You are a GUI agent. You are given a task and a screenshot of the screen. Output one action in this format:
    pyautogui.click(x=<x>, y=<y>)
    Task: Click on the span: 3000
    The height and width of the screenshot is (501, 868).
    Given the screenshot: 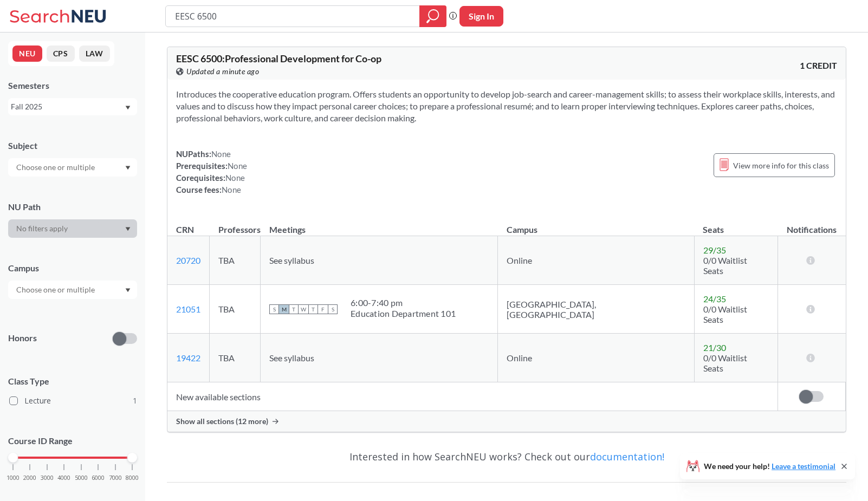 What is the action you would take?
    pyautogui.click(x=47, y=478)
    